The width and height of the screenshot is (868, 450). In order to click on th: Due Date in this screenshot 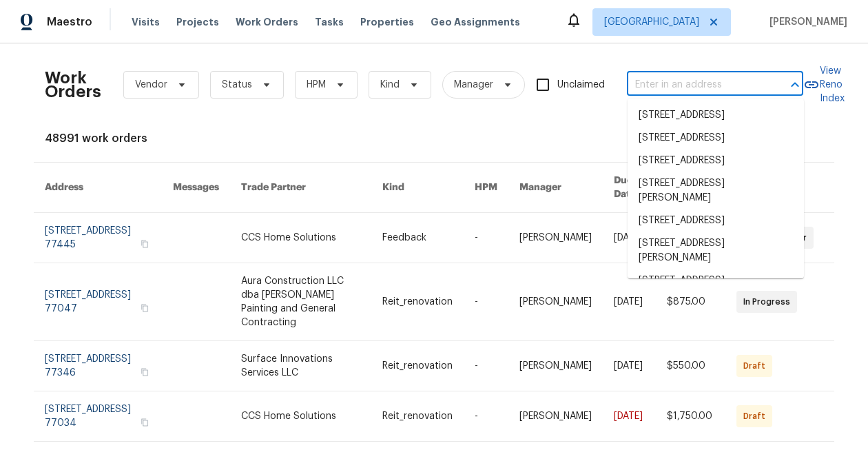, I will do `click(629, 188)`.